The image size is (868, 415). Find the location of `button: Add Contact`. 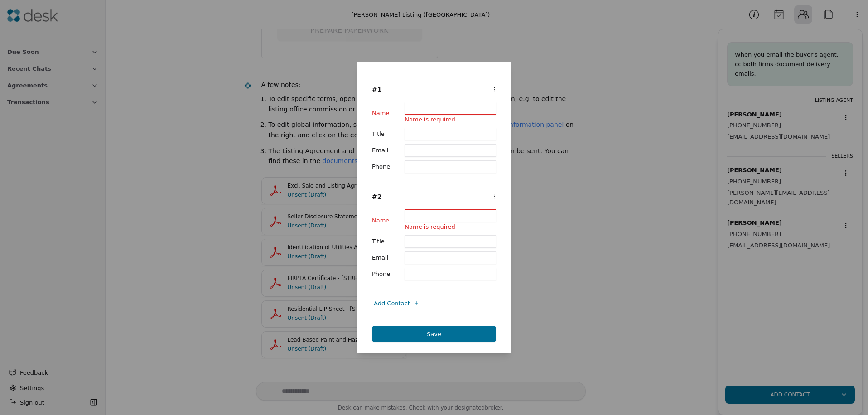

button: Add Contact is located at coordinates (396, 303).